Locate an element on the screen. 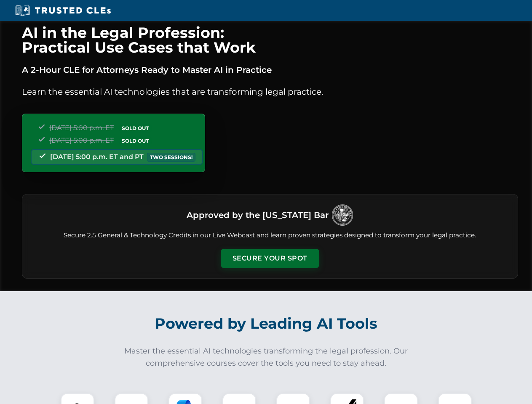 The height and width of the screenshot is (404, 532). p: Learn the essential AI technologies that are transforming legal practice. is located at coordinates (270, 92).